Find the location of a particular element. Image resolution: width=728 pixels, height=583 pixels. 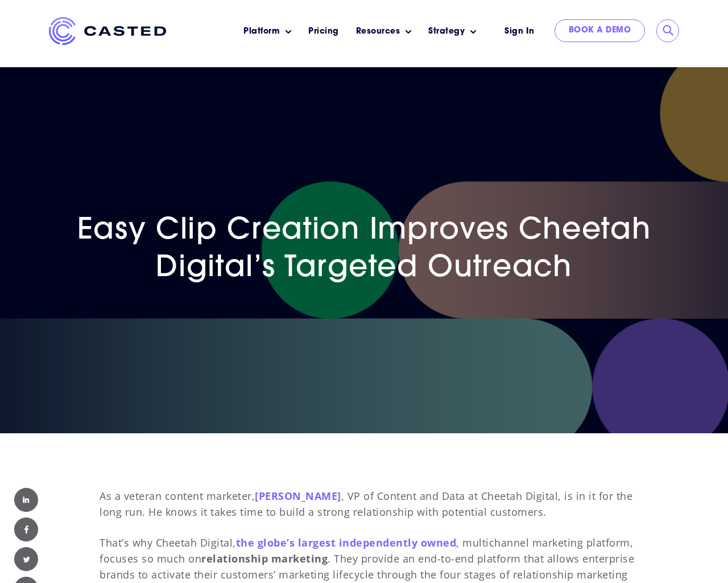

a: Resources is located at coordinates (378, 31).